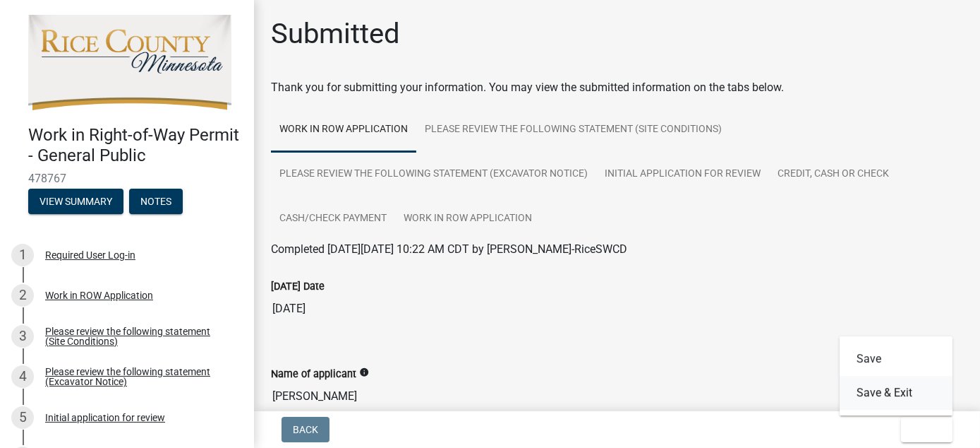 The width and height of the screenshot is (980, 448). What do you see at coordinates (922, 429) in the screenshot?
I see `span: Exit` at bounding box center [922, 429].